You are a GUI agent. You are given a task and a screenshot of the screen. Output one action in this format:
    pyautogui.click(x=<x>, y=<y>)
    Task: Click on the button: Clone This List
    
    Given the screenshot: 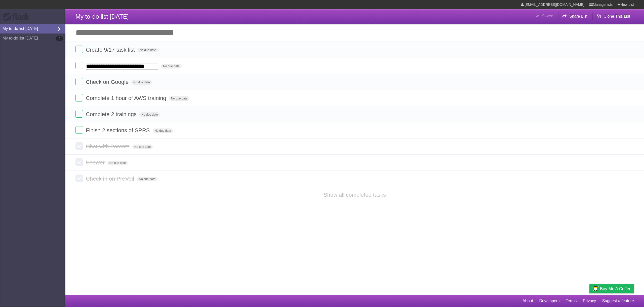 What is the action you would take?
    pyautogui.click(x=613, y=17)
    